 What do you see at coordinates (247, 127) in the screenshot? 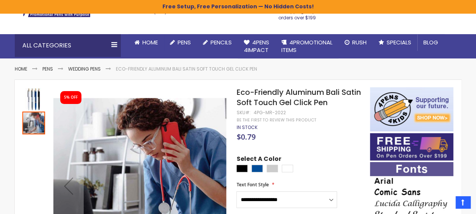
I see `div: Availability` at bounding box center [247, 127].